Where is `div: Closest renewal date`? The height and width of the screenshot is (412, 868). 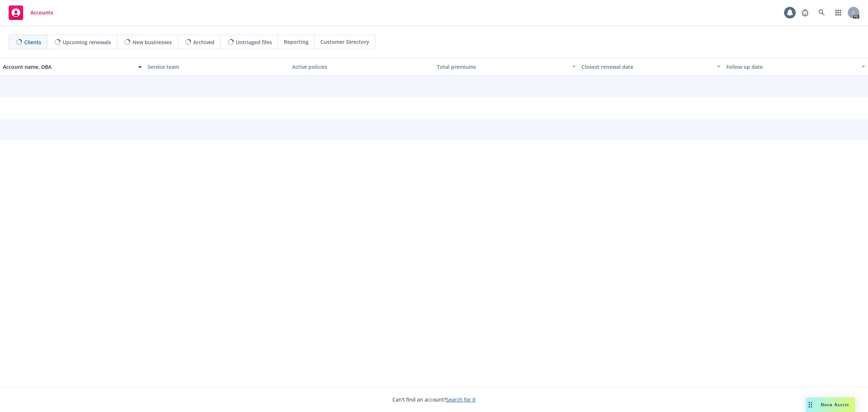
div: Closest renewal date is located at coordinates (647, 67).